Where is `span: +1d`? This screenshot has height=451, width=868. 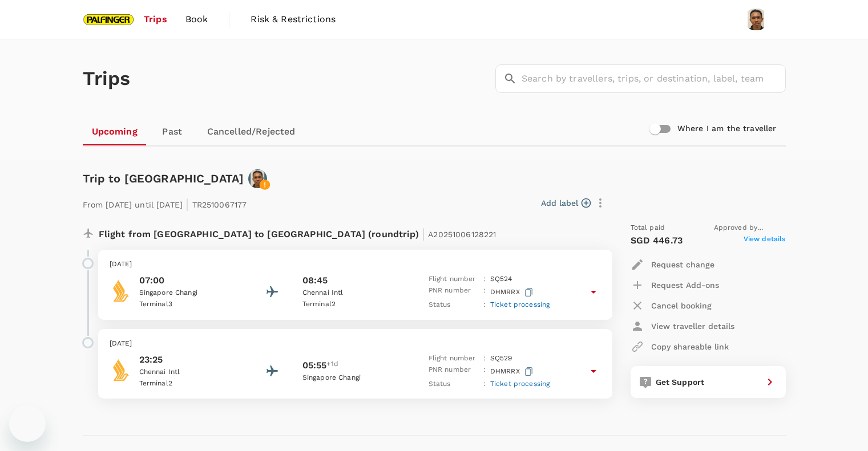
span: +1d is located at coordinates (332, 366).